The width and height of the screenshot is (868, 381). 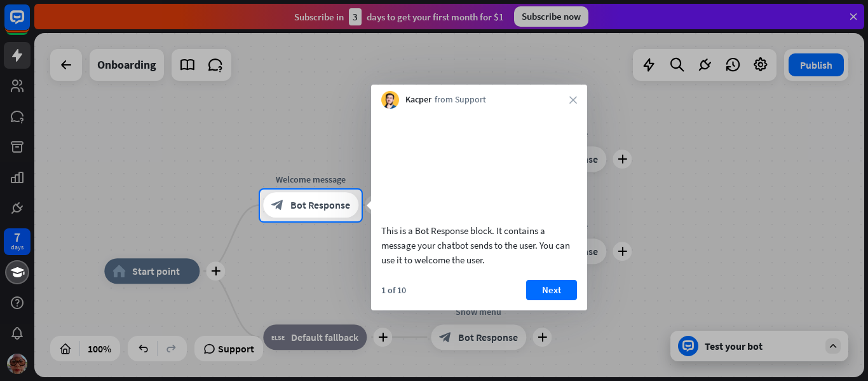 I want to click on i: close, so click(x=574, y=100).